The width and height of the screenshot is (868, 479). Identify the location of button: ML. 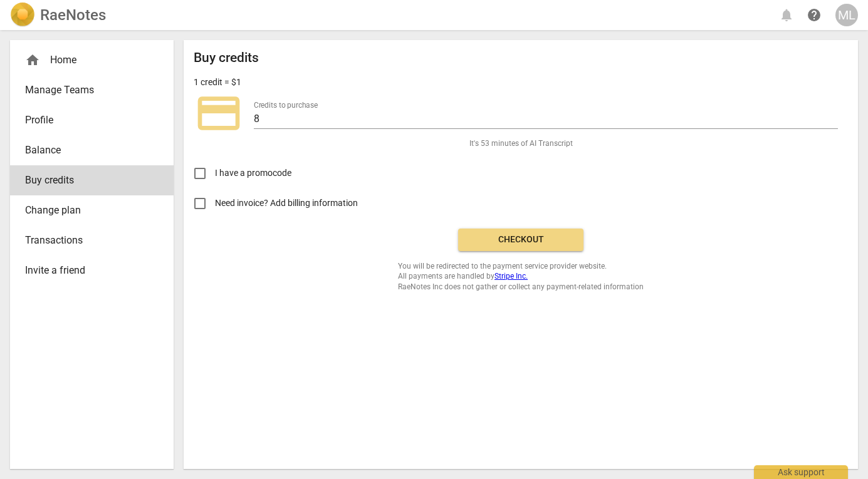
(847, 15).